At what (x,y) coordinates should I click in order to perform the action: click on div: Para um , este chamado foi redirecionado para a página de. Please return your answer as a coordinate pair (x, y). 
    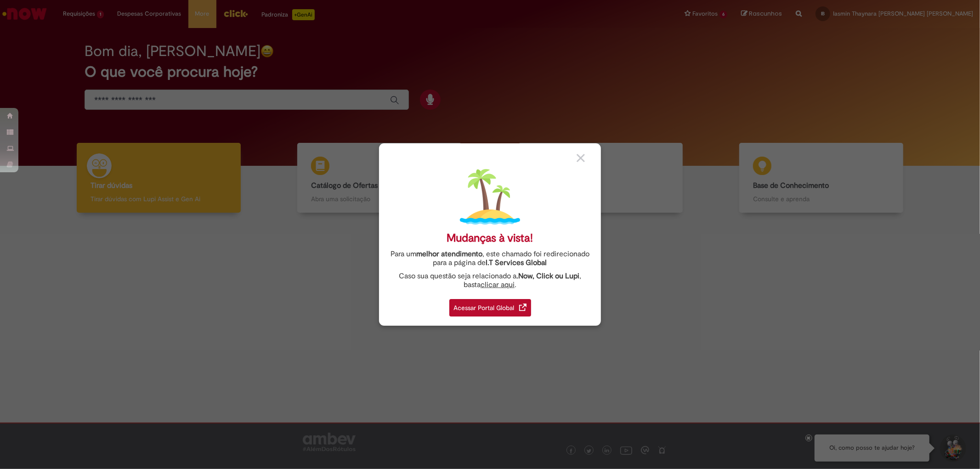
    Looking at the image, I should click on (490, 259).